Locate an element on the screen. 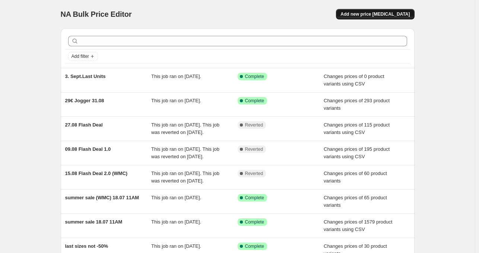 The image size is (479, 253). span: summer sale (WMC) 18.07 11AM is located at coordinates (102, 197).